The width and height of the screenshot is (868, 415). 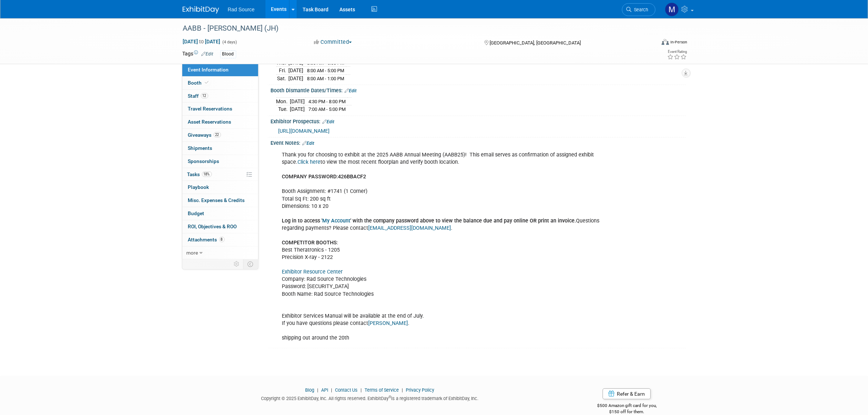 What do you see at coordinates (639, 10) in the screenshot?
I see `a: Search` at bounding box center [639, 10].